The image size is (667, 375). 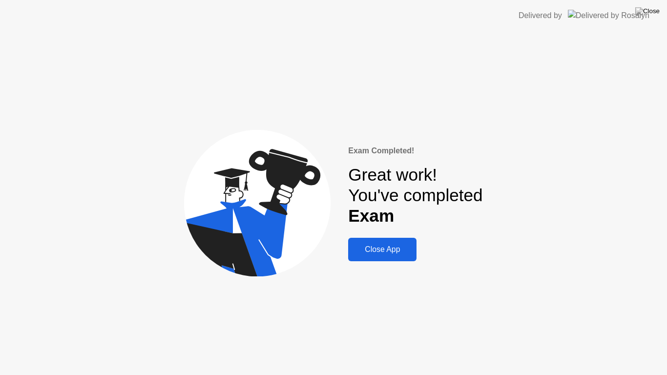 What do you see at coordinates (382, 250) in the screenshot?
I see `div: Close App` at bounding box center [382, 250].